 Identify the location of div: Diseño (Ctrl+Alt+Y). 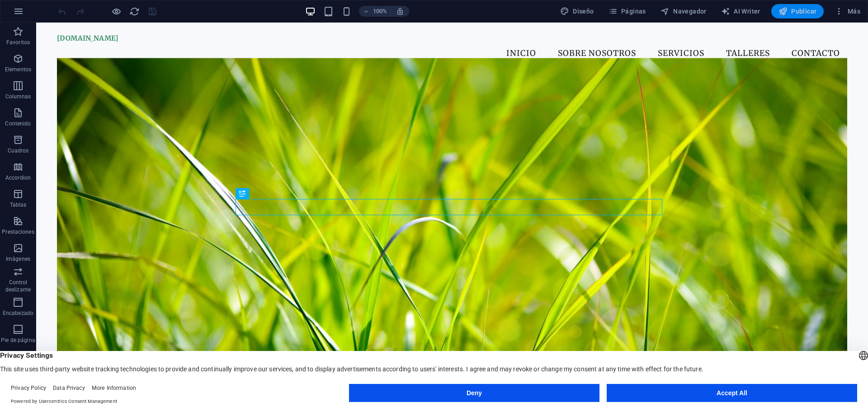
(577, 11).